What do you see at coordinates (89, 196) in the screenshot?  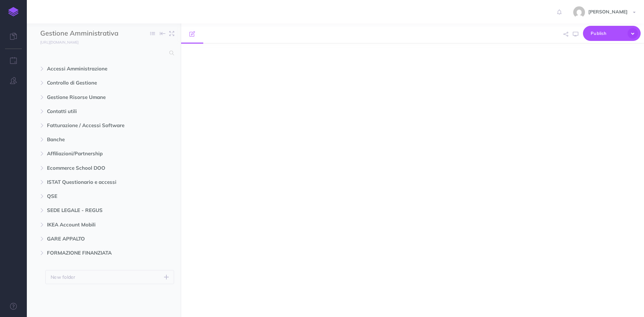 I see `span: QSE` at bounding box center [89, 196].